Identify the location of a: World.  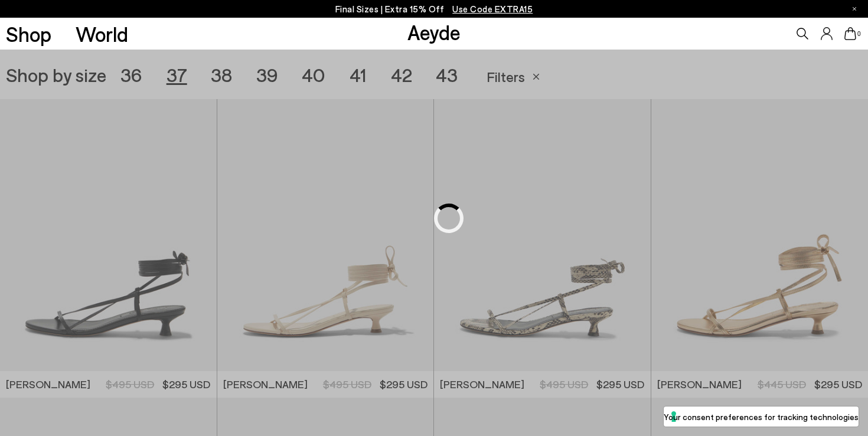
(102, 34).